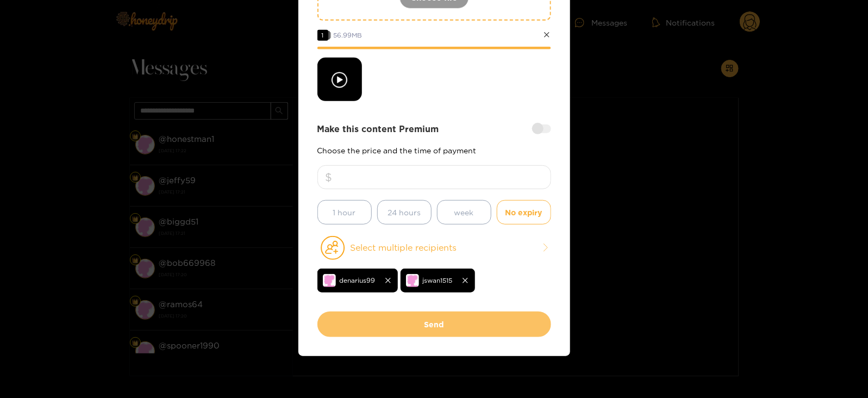 Image resolution: width=868 pixels, height=398 pixels. Describe the element at coordinates (378, 129) in the screenshot. I see `strong: Make this content Premium` at that location.